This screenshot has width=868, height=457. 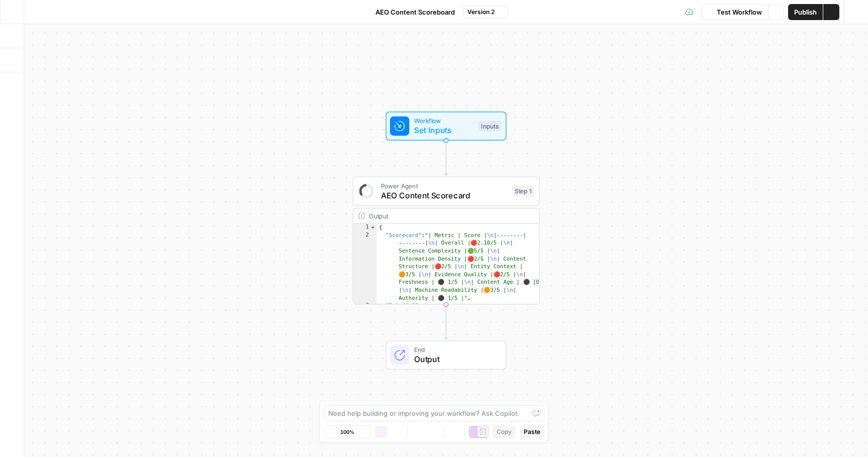 What do you see at coordinates (734, 12) in the screenshot?
I see `button: Test Workflow` at bounding box center [734, 12].